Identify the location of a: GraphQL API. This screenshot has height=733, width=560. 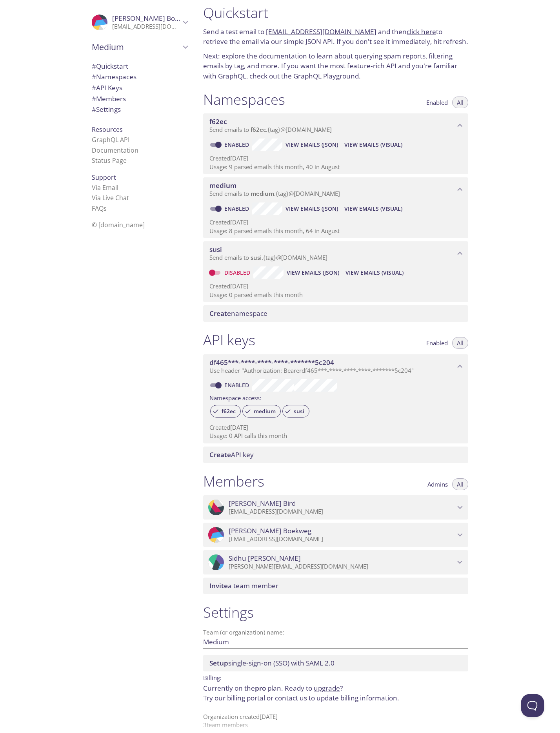
(111, 140).